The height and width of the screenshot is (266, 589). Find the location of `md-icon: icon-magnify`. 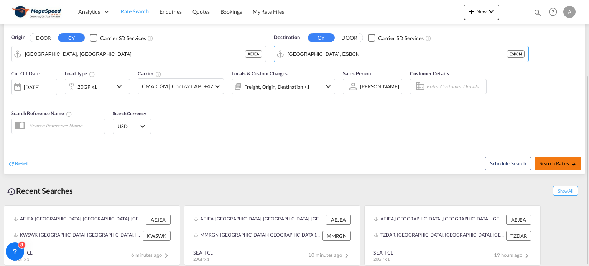

md-icon: icon-magnify is located at coordinates (537, 13).